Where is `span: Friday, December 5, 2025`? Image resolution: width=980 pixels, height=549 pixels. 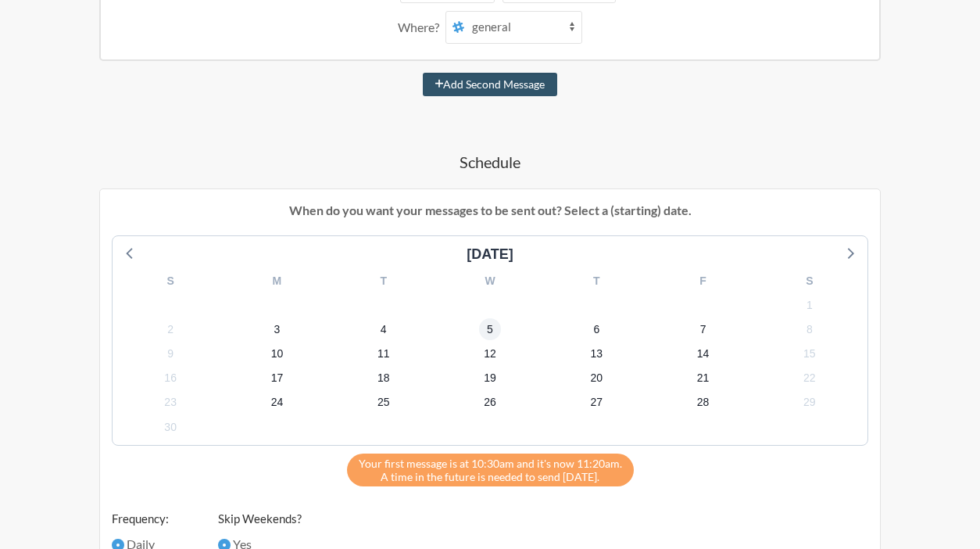
span: Friday, December 5, 2025 is located at coordinates (490, 330).